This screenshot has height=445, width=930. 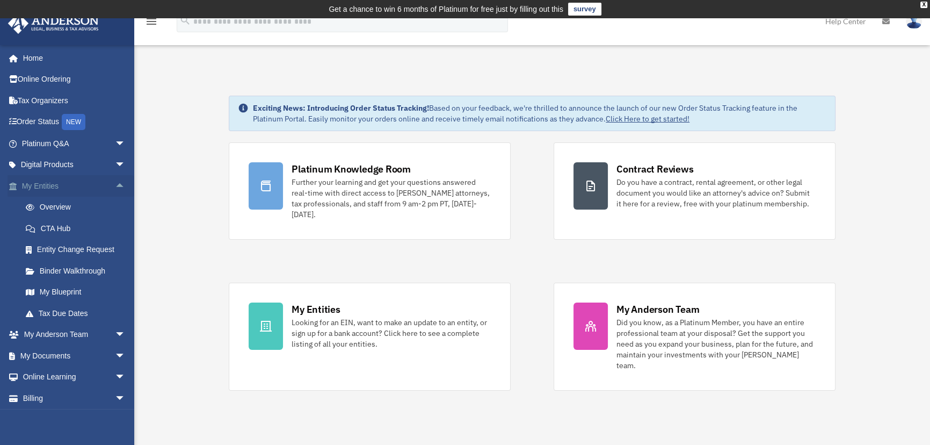 What do you see at coordinates (369, 336) in the screenshot?
I see `a: My Entities Looking for an EIN, want to make an update to an entity, or sign up for a bank accoun...` at bounding box center [369, 336].